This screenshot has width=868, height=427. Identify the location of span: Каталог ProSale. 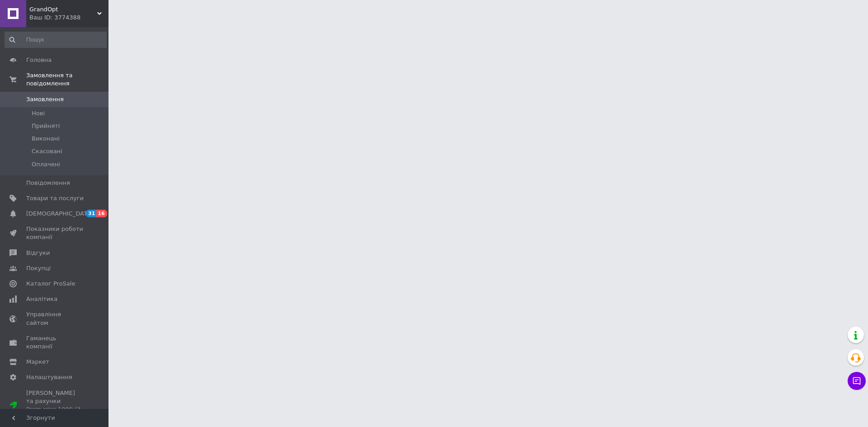
(50, 284).